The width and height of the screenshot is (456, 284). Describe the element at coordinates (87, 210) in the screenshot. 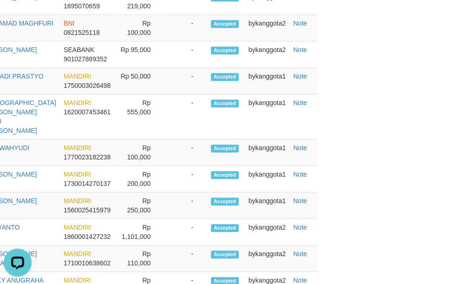

I see `span: Copy 1560025415979 to clipboard` at that location.